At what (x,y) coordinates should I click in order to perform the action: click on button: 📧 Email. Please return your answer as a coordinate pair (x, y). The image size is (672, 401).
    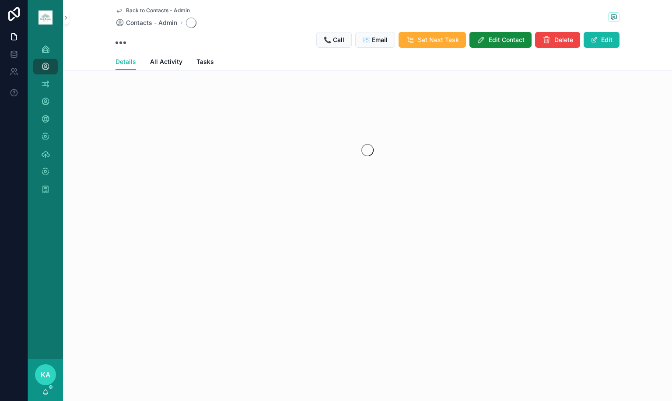
    Looking at the image, I should click on (375, 40).